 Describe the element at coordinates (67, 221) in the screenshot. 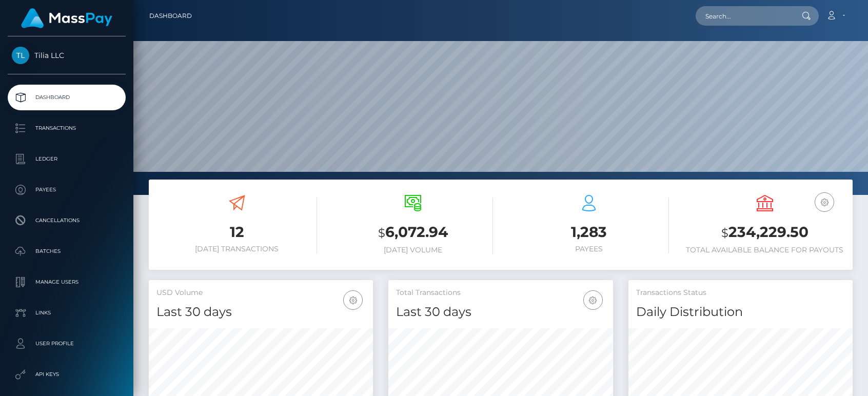

I see `a: Cancellations` at that location.